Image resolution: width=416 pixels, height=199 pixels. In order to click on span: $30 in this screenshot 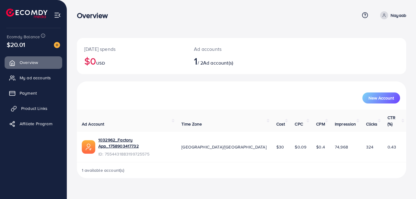, I will do `click(280, 147)`.